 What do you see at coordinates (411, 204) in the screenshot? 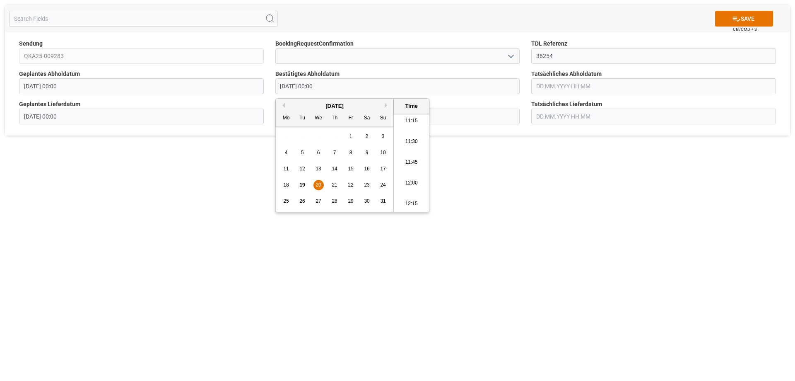
I see `li: 12:15` at bounding box center [411, 204].